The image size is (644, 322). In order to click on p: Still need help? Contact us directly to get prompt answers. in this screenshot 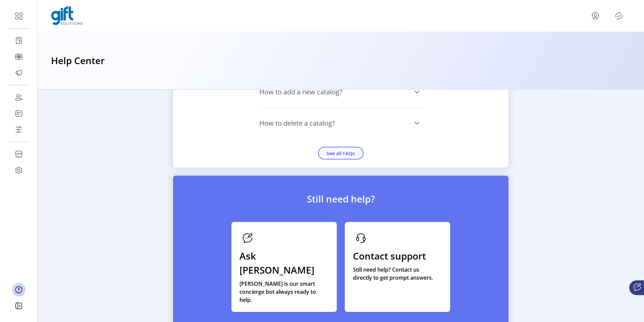, I will do `click(394, 273)`.